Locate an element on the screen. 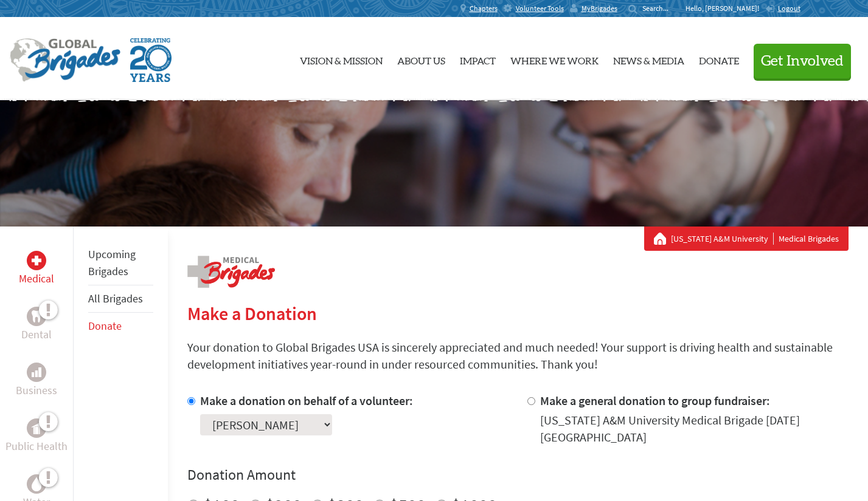 Image resolution: width=868 pixels, height=501 pixels. li: All Brigades is located at coordinates (121, 299).